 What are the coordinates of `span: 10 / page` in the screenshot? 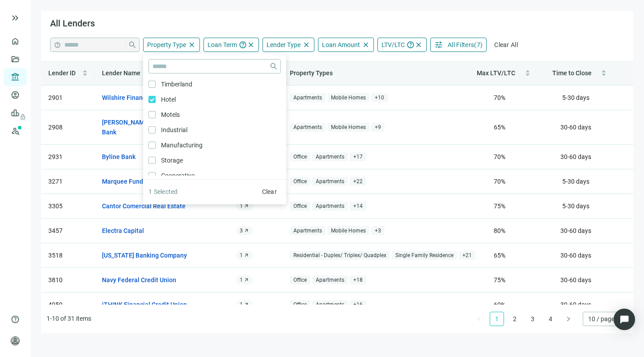 It's located at (605, 319).